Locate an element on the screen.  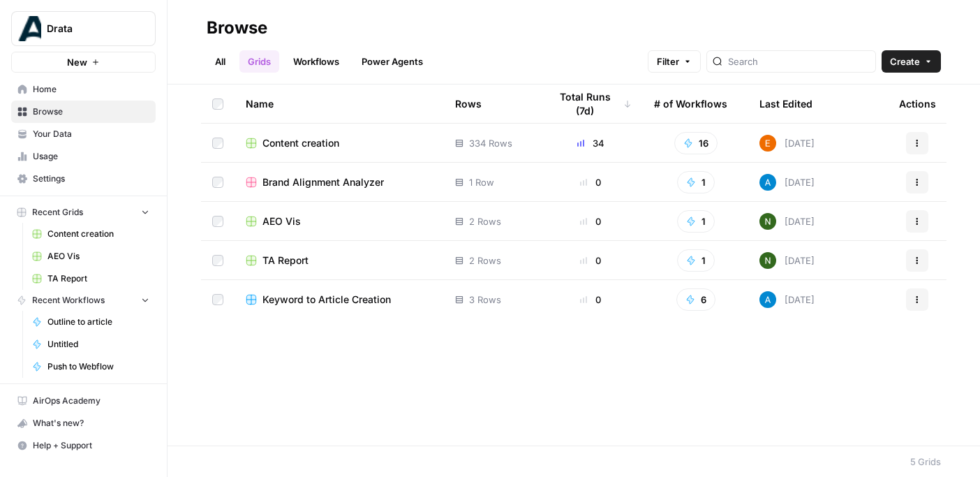
button: Help + Support is located at coordinates (83, 445).